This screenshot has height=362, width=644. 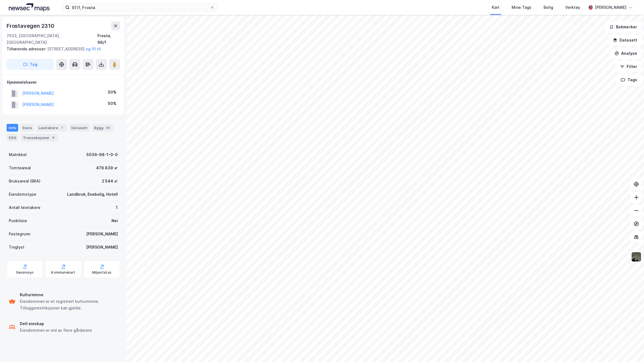 I want to click on div: Punktleie, so click(x=18, y=221).